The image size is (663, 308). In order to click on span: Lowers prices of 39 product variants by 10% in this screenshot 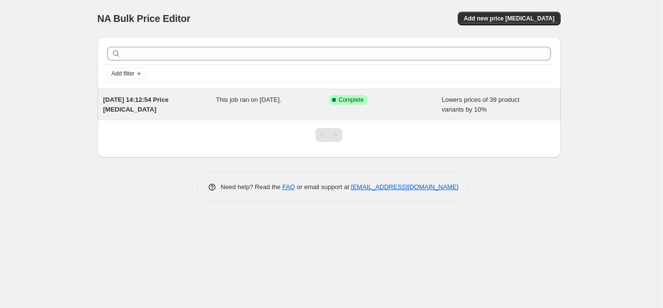, I will do `click(480, 104)`.